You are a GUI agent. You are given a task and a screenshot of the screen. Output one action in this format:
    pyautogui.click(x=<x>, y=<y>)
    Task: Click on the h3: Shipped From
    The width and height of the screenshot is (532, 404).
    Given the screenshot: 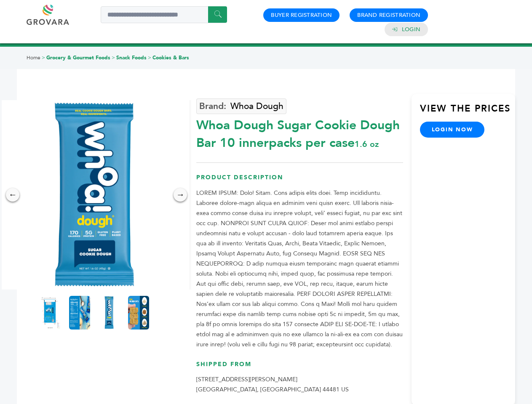 What is the action you would take?
    pyautogui.click(x=300, y=368)
    